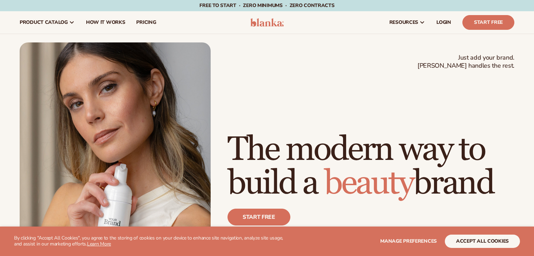 This screenshot has height=256, width=534. What do you see at coordinates (267, 5) in the screenshot?
I see `span: Free to start · ZERO minimums · ZERO contracts` at bounding box center [267, 5].